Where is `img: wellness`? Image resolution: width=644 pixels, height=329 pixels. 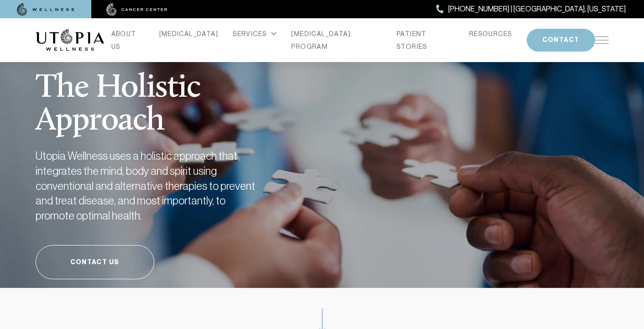 img: wellness is located at coordinates (45, 10).